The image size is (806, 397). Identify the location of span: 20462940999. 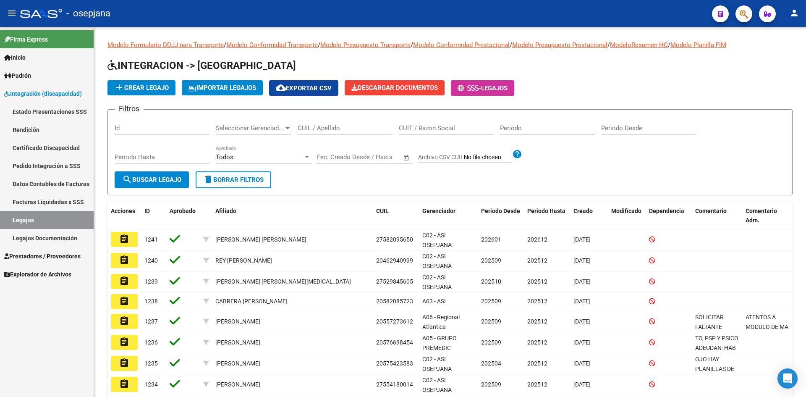
(395, 260).